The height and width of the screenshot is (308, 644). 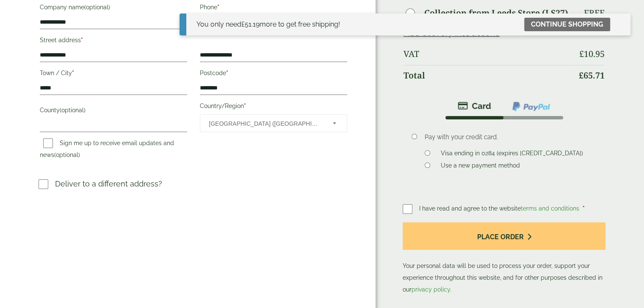 I want to click on label: Town / City, so click(x=113, y=74).